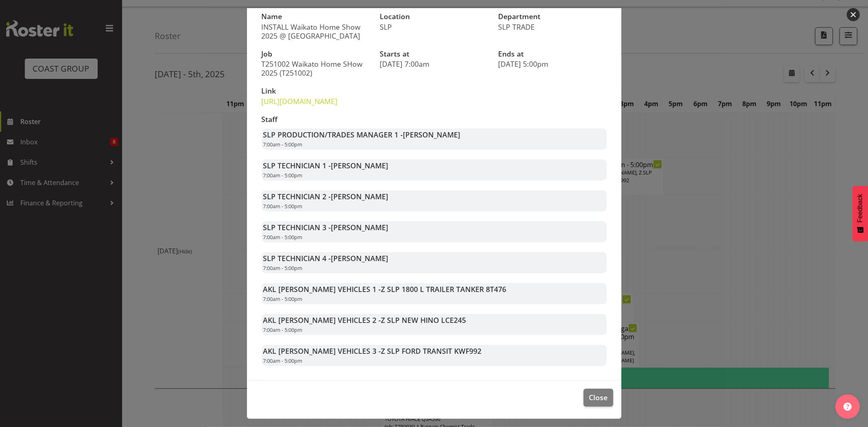 Image resolution: width=868 pixels, height=427 pixels. I want to click on p: T251002 Waikato Home SHow 2025 (T251002), so click(316, 68).